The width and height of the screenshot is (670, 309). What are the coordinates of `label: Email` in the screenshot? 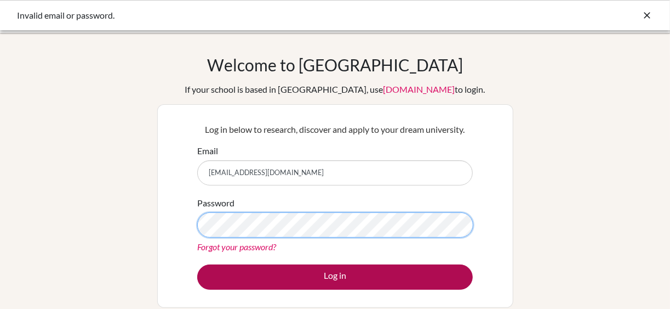 It's located at (208, 151).